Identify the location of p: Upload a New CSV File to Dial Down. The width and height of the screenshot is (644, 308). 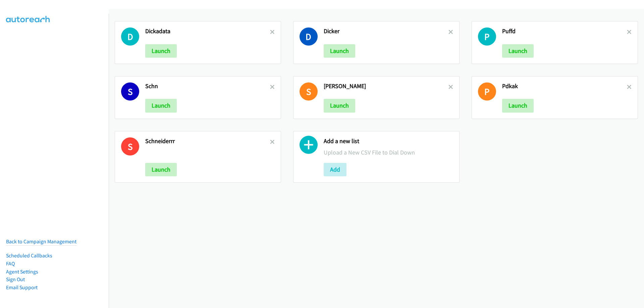
(388, 152).